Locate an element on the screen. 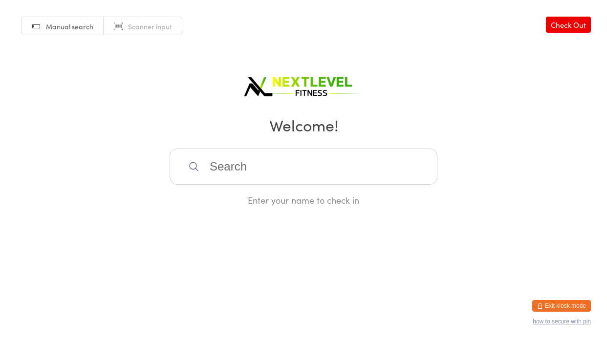  button: Exit kiosk mode is located at coordinates (562, 306).